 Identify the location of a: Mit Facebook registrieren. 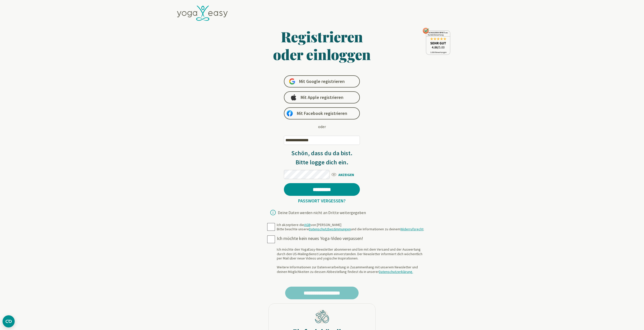
(322, 113).